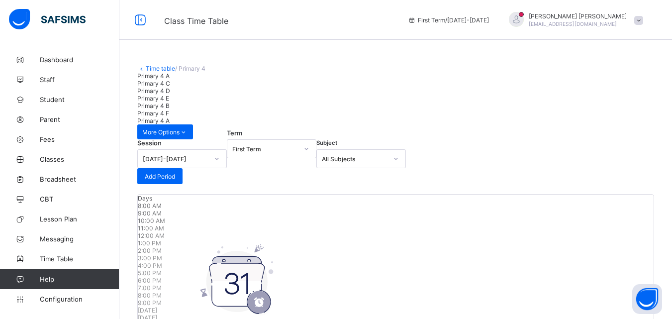 The height and width of the screenshot is (319, 672). I want to click on a: Time table, so click(160, 68).